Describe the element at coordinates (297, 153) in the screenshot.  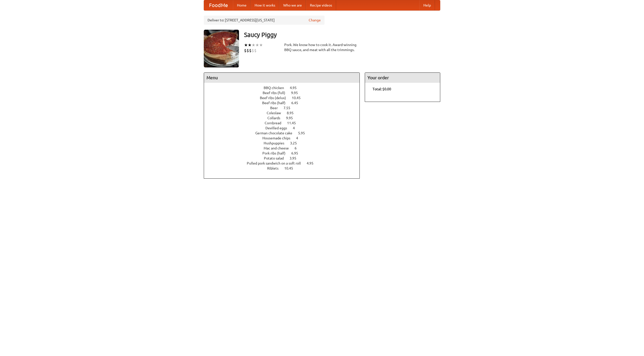
I see `span: 6.95` at that location.